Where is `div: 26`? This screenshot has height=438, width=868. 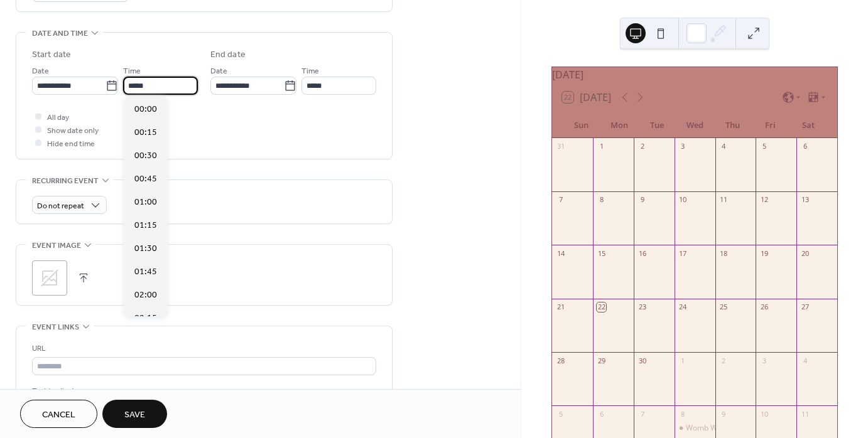 div: 26 is located at coordinates (764, 307).